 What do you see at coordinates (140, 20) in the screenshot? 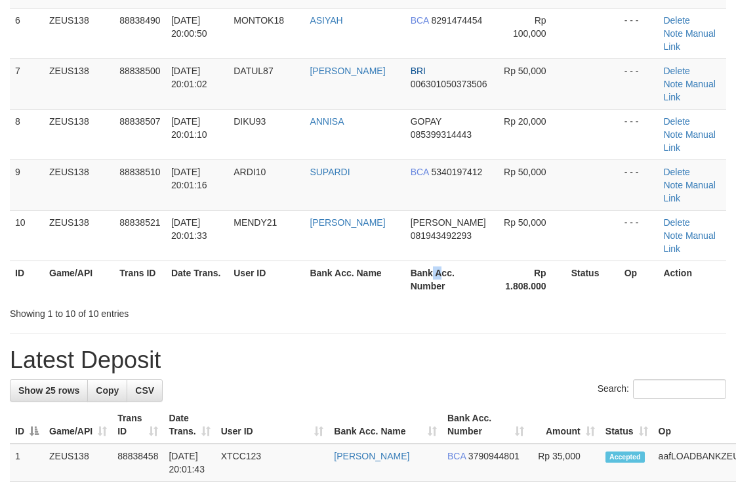
I see `span: 88838490` at bounding box center [140, 20].